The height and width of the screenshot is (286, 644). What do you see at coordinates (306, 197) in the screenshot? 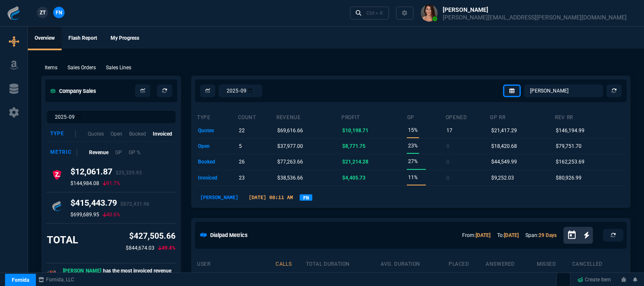
I see `a: FN` at bounding box center [306, 197].